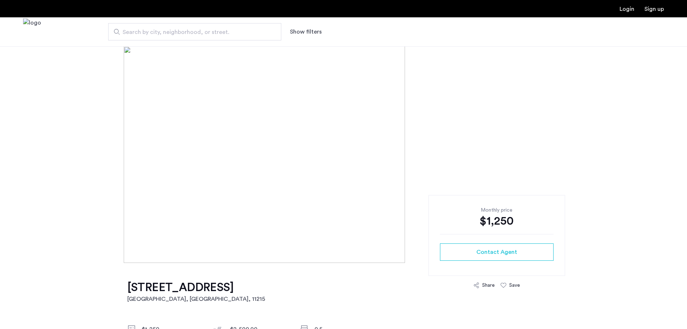  What do you see at coordinates (497, 252) in the screenshot?
I see `span: Contact Agent` at bounding box center [497, 252].